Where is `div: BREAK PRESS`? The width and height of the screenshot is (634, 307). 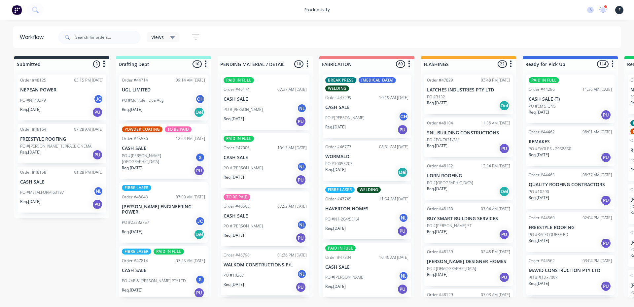
div: BREAK PRESS is located at coordinates (341, 80).